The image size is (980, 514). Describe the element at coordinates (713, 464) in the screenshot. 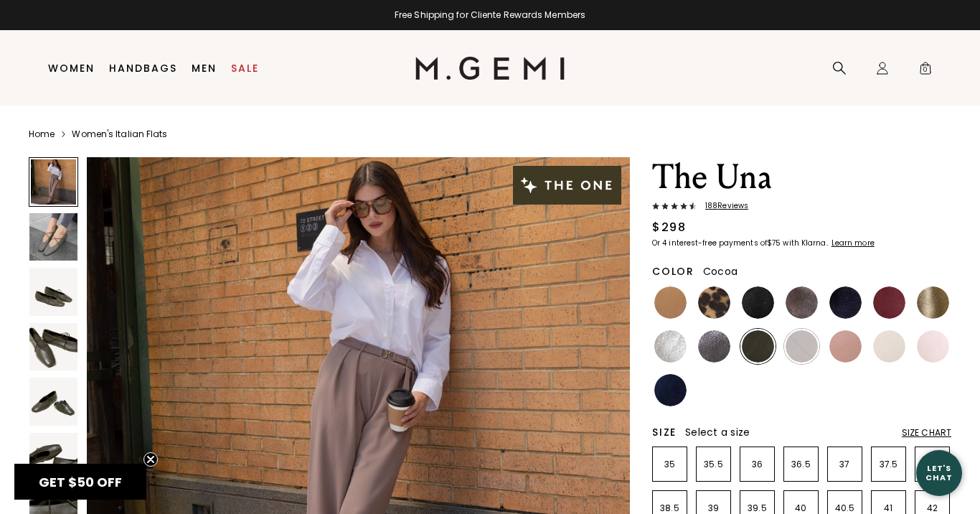

I see `p: 35.5` at that location.